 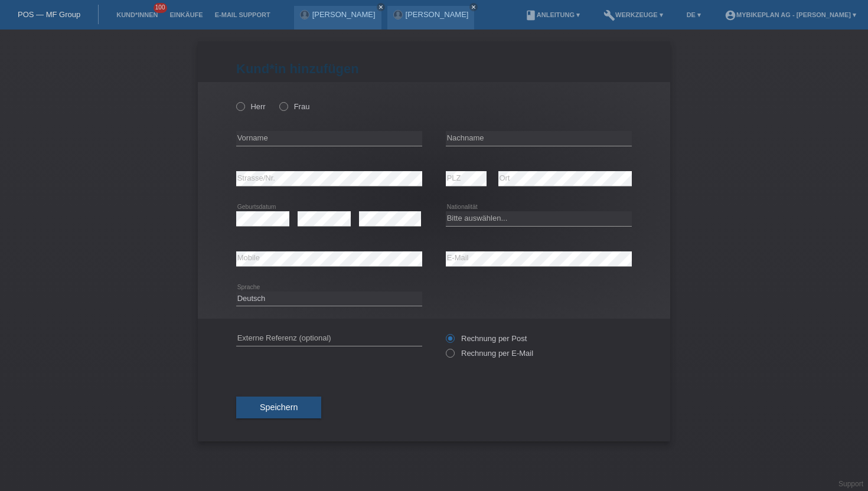 What do you see at coordinates (294, 106) in the screenshot?
I see `label: Frau` at bounding box center [294, 106].